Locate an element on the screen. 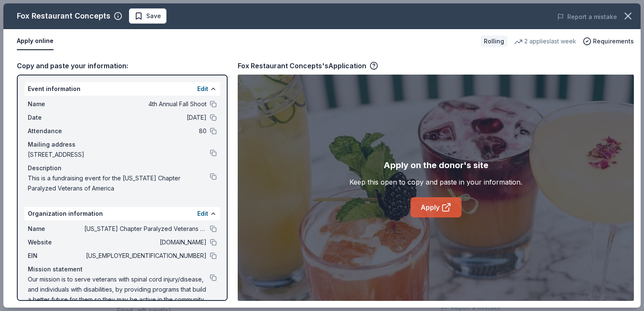 This screenshot has height=311, width=644. div: Keep this open to copy and paste in your information. is located at coordinates (436, 182).